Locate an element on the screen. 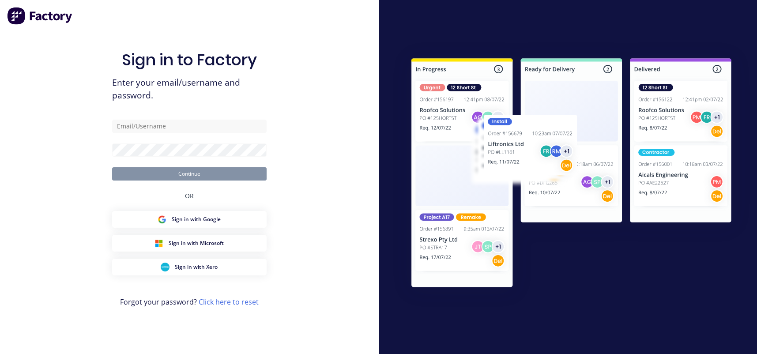  span: Forgot your password? is located at coordinates (189, 302).